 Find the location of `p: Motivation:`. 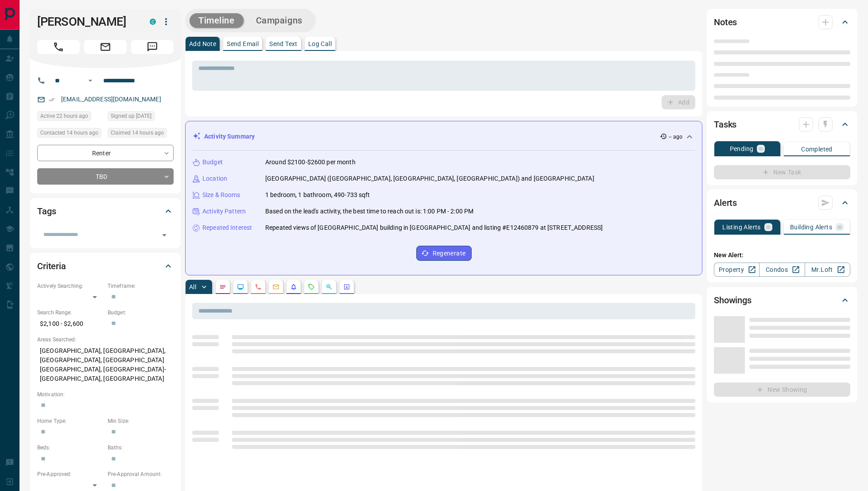

p: Motivation: is located at coordinates (106, 395).